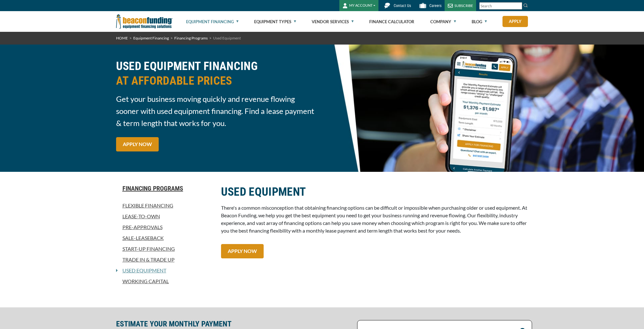 This screenshot has height=329, width=644. What do you see at coordinates (235, 324) in the screenshot?
I see `p: ESTIMATE YOUR MONTHLY PAYMENT` at bounding box center [235, 324].